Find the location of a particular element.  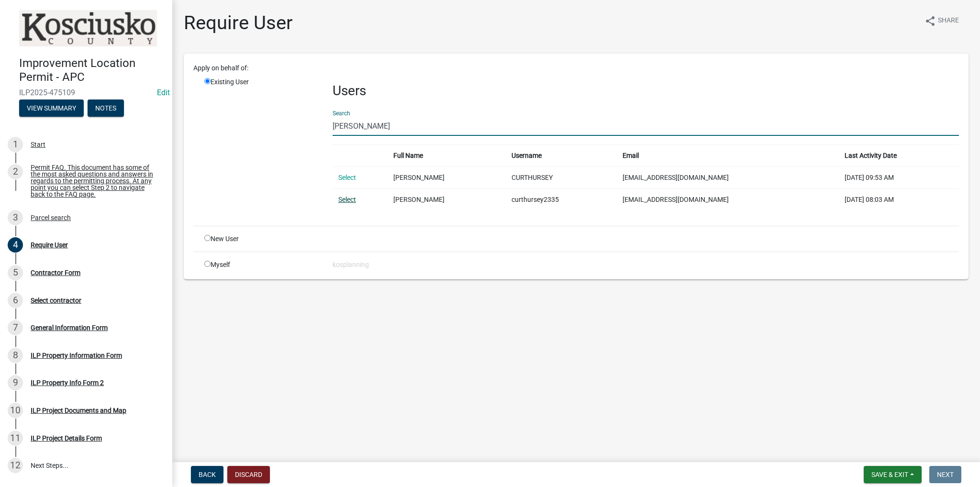

div: Parcel search is located at coordinates (51, 218).